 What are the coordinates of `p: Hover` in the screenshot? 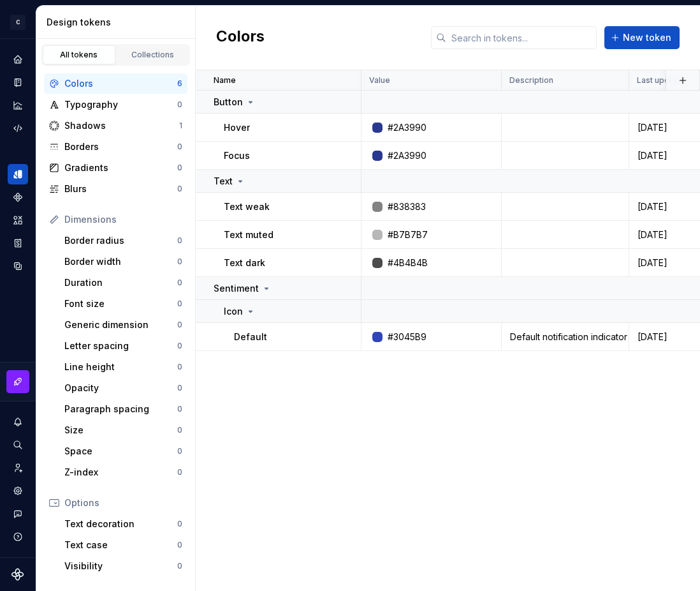 It's located at (237, 128).